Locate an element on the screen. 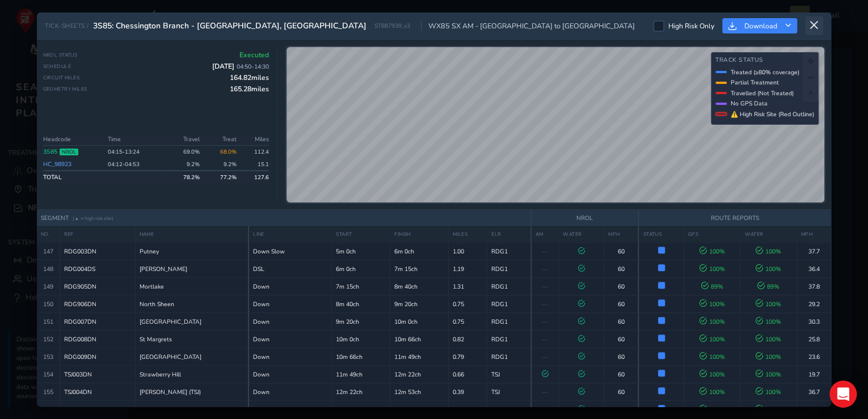 This screenshot has height=419, width=868. td: 12m 22ch is located at coordinates (419, 374).